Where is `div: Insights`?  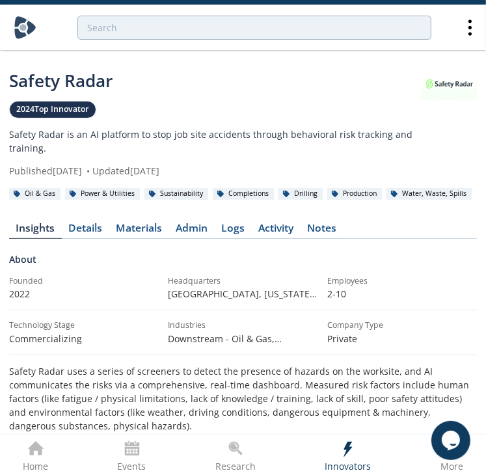
div: Insights is located at coordinates (36, 228).